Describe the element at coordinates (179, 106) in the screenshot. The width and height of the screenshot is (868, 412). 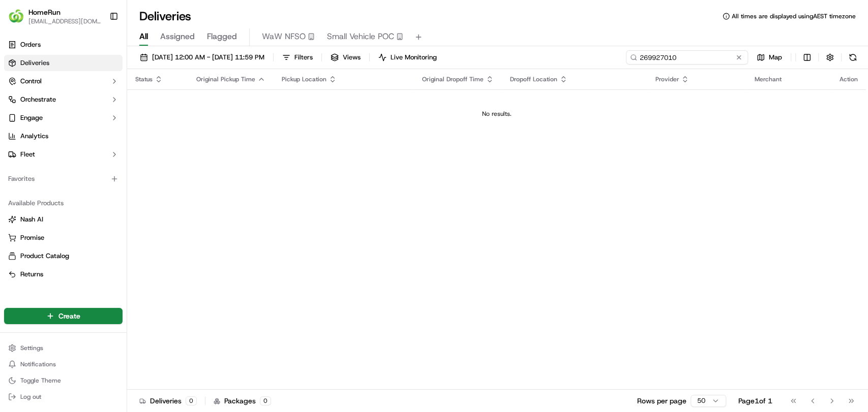
I see `button: Start new chat` at that location.